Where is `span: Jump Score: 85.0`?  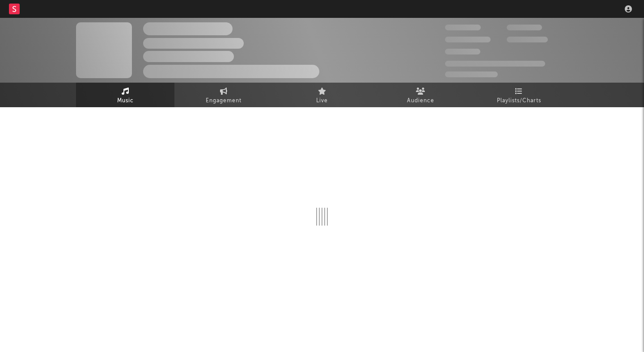 span: Jump Score: 85.0 is located at coordinates (471, 74).